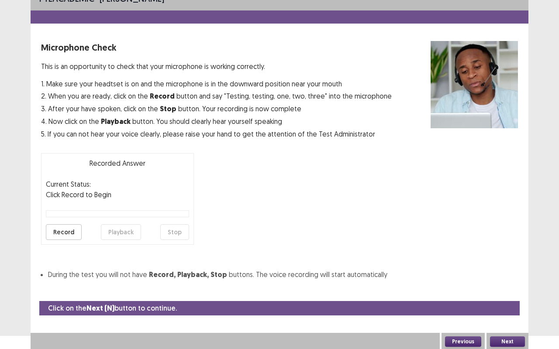 This screenshot has width=559, height=349. Describe the element at coordinates (112, 308) in the screenshot. I see `p: Click on the button to continue.` at that location.